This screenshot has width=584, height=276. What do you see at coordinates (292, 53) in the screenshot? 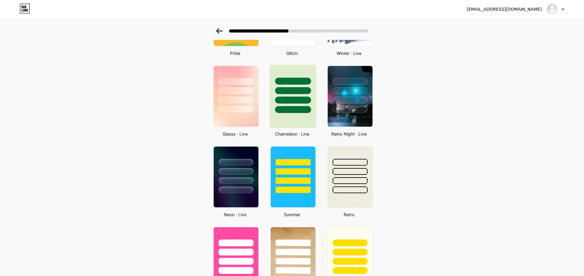
I see `div: Glitch` at bounding box center [292, 53].